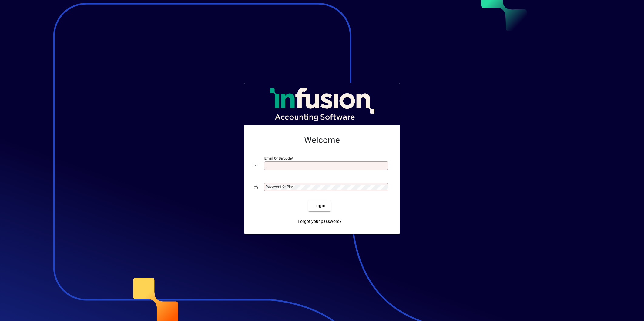  What do you see at coordinates (278, 158) in the screenshot?
I see `mat-label: Email or Barcode` at bounding box center [278, 158].